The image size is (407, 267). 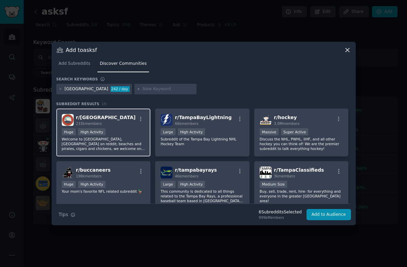 I want to click on span: r/ hockey, so click(x=285, y=117).